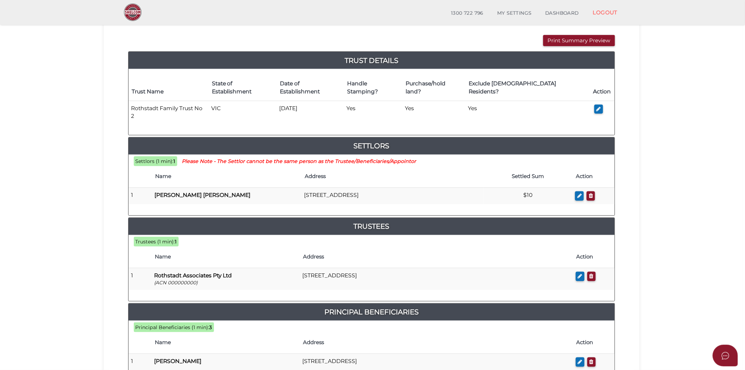  I want to click on a: 1300 722 796, so click(467, 13).